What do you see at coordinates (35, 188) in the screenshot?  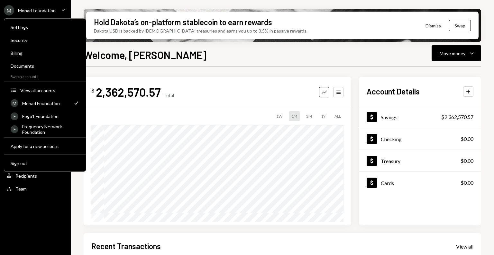 I see `a: Team` at bounding box center [35, 188].